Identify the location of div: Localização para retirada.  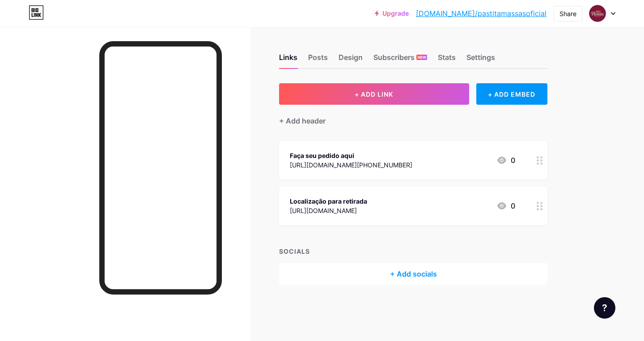
(328, 201).